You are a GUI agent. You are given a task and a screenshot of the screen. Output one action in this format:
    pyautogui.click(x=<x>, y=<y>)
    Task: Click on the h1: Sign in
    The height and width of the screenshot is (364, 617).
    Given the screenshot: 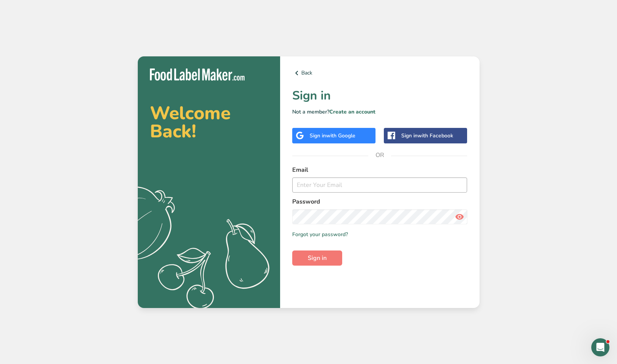 What is the action you would take?
    pyautogui.click(x=380, y=96)
    